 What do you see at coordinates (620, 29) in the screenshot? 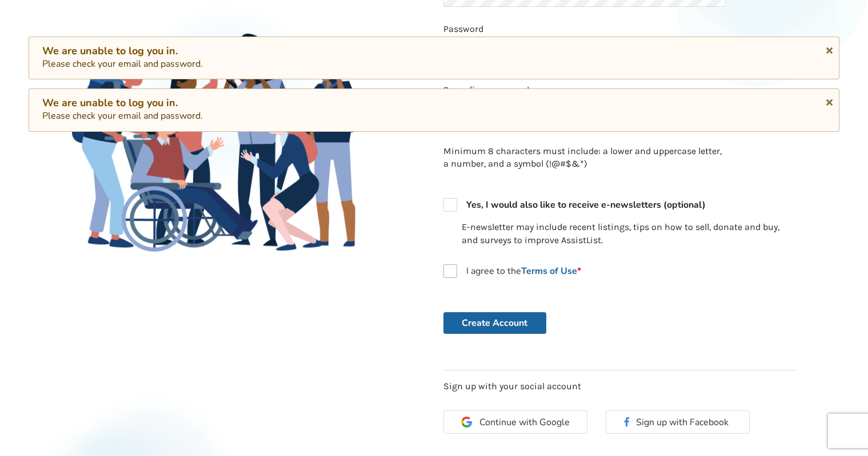
I see `p: Password` at bounding box center [620, 29].